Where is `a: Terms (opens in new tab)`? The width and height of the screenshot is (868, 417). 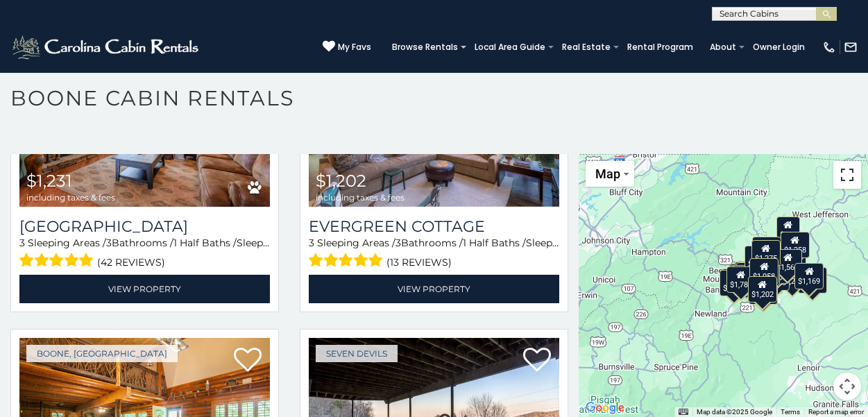
a: Terms (opens in new tab) is located at coordinates (791, 412).